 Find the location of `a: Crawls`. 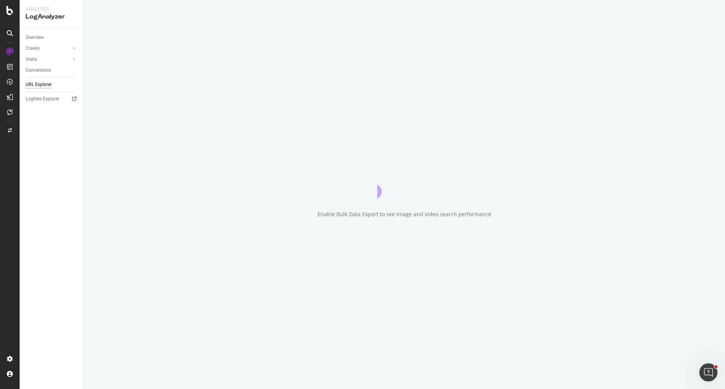

a: Crawls is located at coordinates (48, 48).